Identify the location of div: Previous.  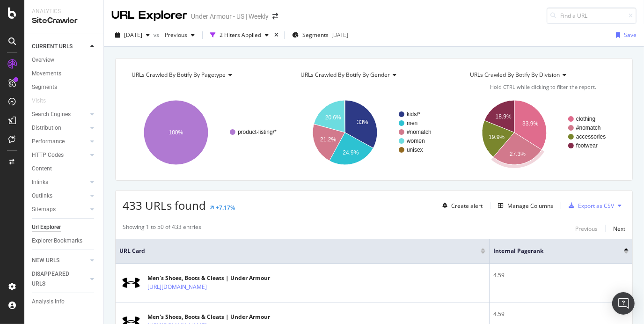
(586, 228).